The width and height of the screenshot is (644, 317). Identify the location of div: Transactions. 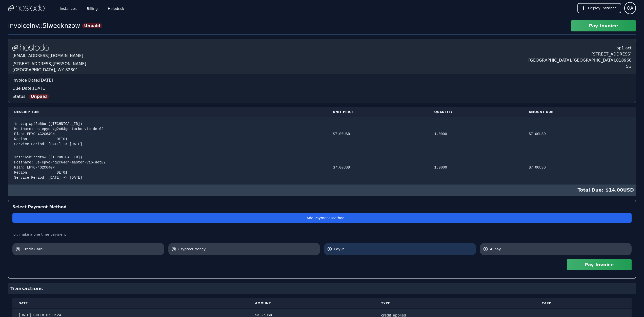
(322, 288).